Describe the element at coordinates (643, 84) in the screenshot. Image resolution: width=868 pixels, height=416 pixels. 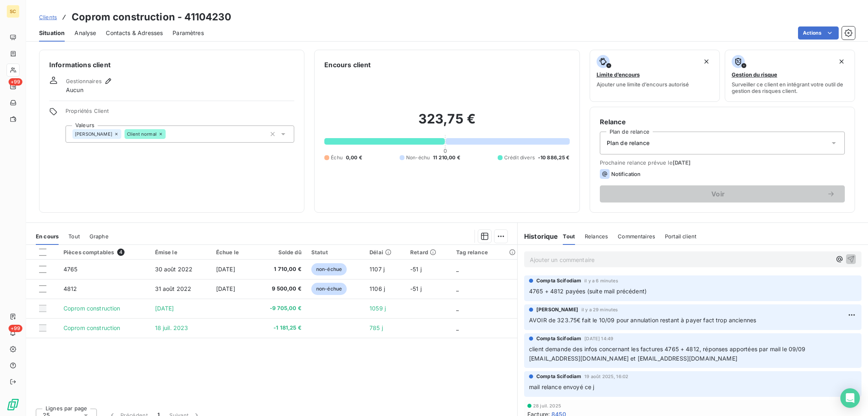
I see `span: Ajouter une limite d’encours autorisé` at that location.